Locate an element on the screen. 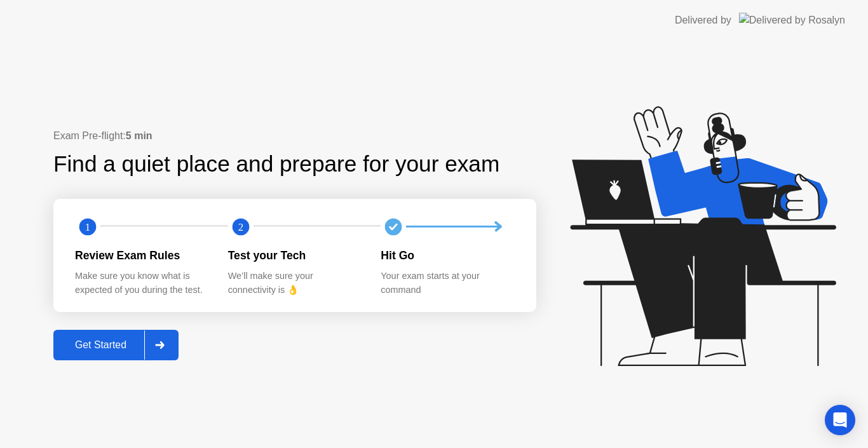 The image size is (868, 448). div: Review Exam Rules is located at coordinates (141, 256).